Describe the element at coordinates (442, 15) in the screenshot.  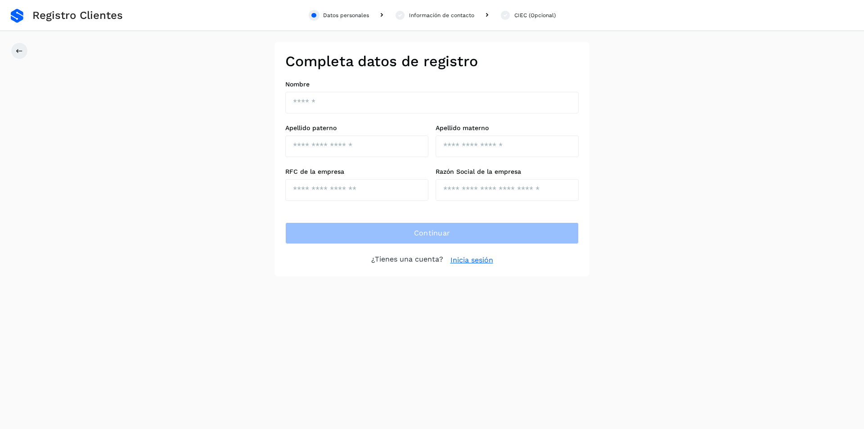
I see `div: Información de contacto` at that location.